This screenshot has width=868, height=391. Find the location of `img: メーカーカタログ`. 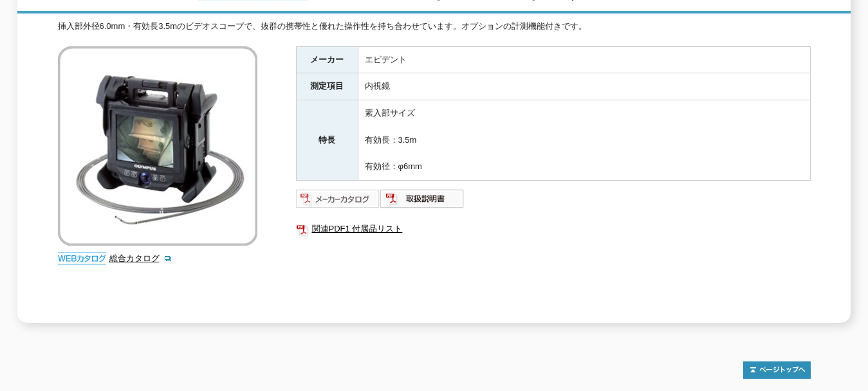

img: メーカーカタログ is located at coordinates (338, 198).